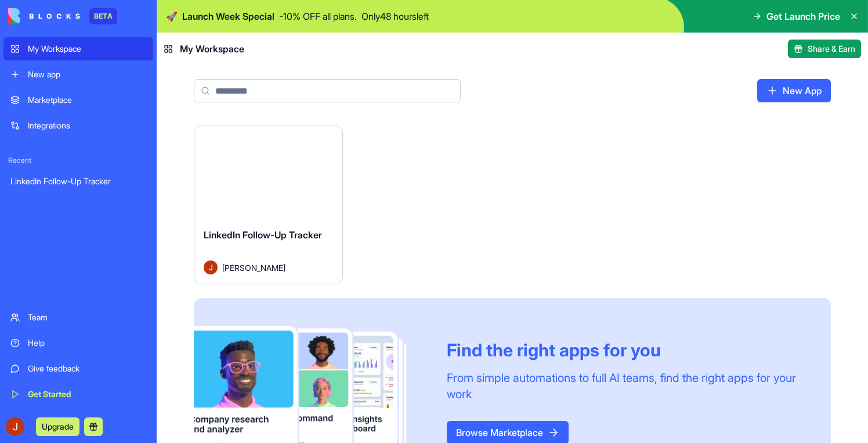  What do you see at coordinates (228, 17) in the screenshot?
I see `span: Launch Week Special` at bounding box center [228, 17].